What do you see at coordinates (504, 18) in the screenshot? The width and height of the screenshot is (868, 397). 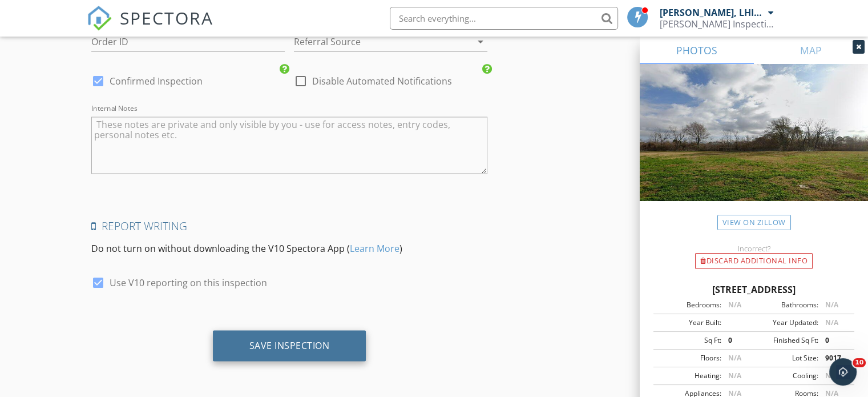 I see `input: Search everything...` at bounding box center [504, 18].